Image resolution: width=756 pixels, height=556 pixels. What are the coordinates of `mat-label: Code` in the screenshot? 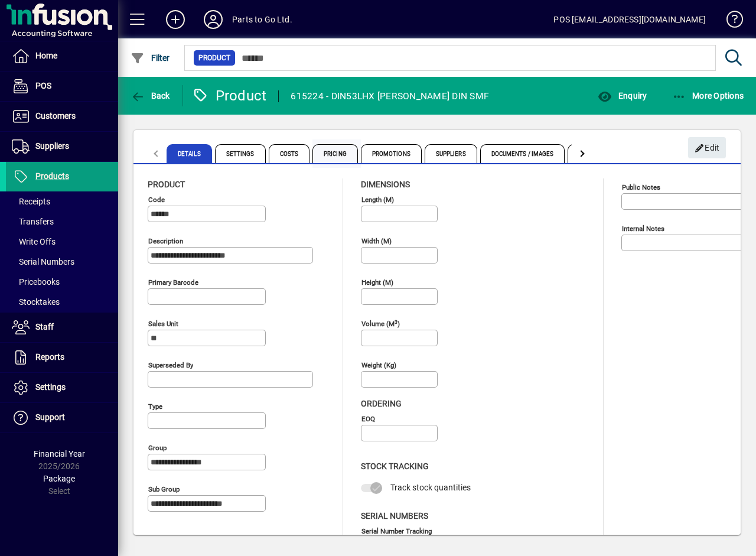 It's located at (157, 200).